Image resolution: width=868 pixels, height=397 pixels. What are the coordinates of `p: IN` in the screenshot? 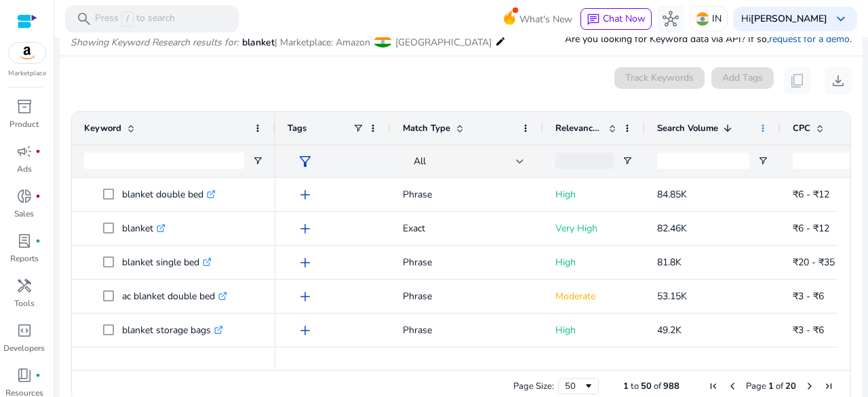 It's located at (716, 18).